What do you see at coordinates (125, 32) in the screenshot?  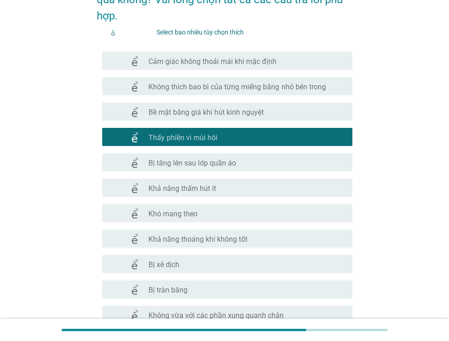 I see `font: thông tin` at bounding box center [125, 32].